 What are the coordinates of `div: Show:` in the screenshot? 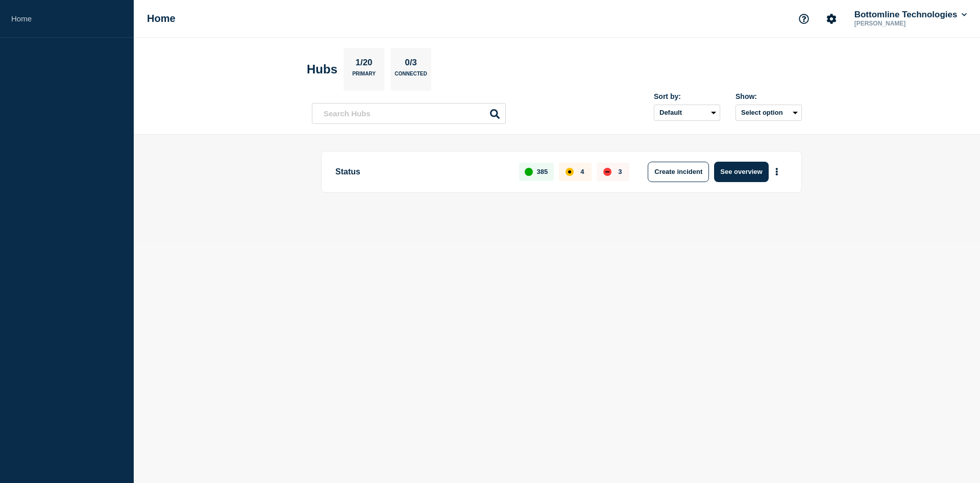 It's located at (769, 96).